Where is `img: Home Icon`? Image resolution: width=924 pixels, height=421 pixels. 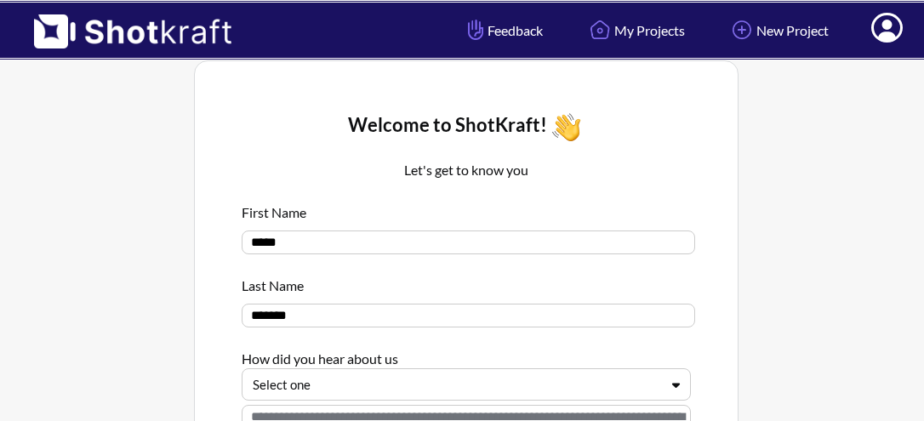
img: Home Icon is located at coordinates (600, 30).